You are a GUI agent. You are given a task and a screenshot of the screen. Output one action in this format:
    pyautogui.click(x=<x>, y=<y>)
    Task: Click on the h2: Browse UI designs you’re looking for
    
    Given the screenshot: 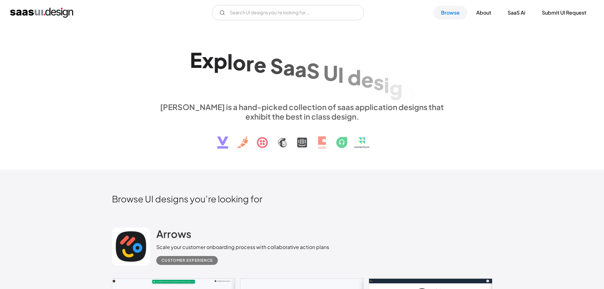 What is the action you would take?
    pyautogui.click(x=302, y=198)
    